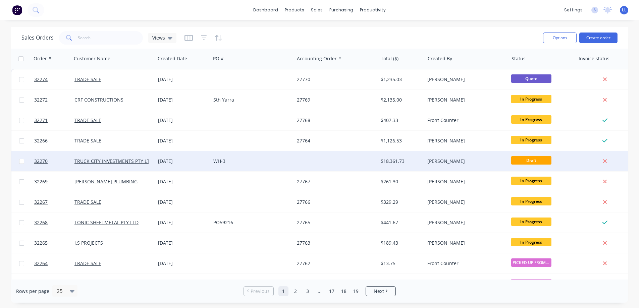 The image size is (644, 308). What do you see at coordinates (54, 284) in the screenshot?
I see `a: 32263` at bounding box center [54, 284].